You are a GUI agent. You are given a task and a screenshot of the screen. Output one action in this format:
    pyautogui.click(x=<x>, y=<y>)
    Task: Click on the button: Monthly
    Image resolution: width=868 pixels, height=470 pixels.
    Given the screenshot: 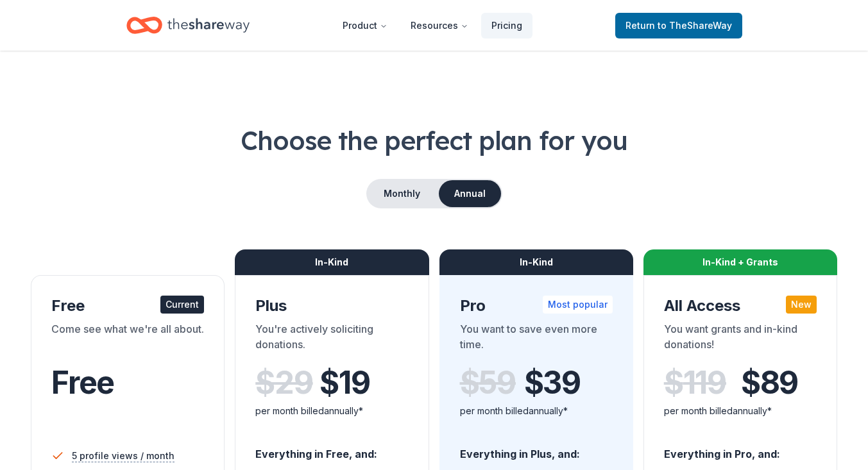 What is the action you would take?
    pyautogui.click(x=402, y=194)
    